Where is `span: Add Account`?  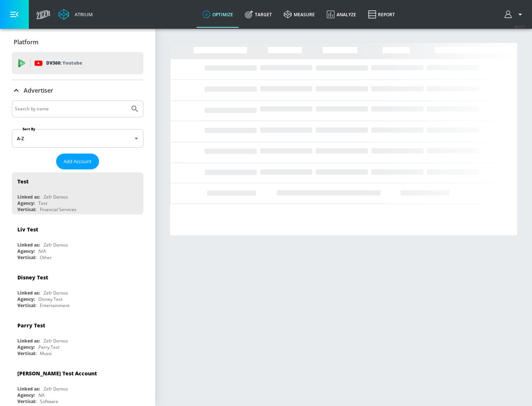
span: Add Account is located at coordinates (77, 161).